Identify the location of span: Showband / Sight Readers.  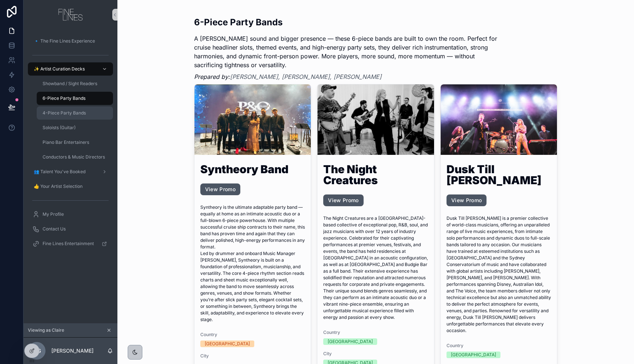
(70, 84).